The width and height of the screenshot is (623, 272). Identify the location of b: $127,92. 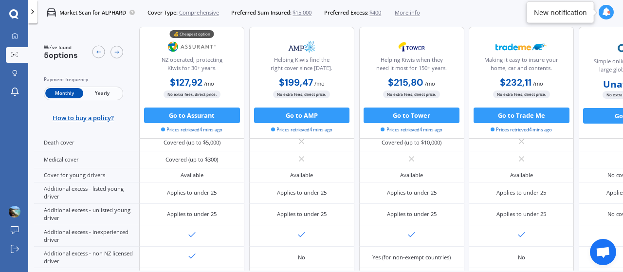
(186, 82).